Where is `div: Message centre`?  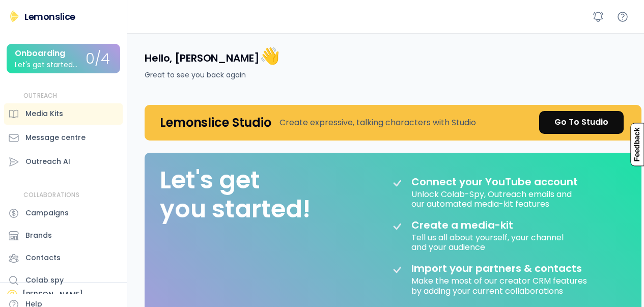
div: Message centre is located at coordinates (55, 137).